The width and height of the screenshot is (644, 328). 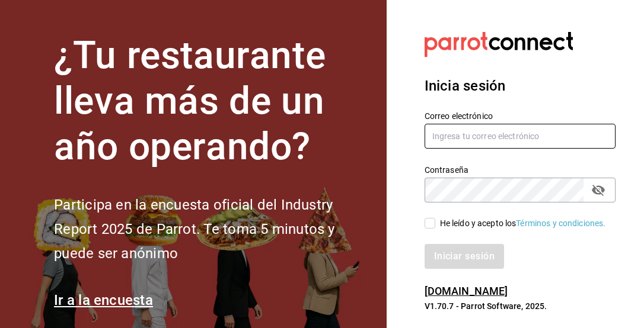 I want to click on h2: Participa en la encuesta oficial del Industry Report 2025 de Parrot. Te toma 5 minutos y puede se..., so click(x=213, y=229).